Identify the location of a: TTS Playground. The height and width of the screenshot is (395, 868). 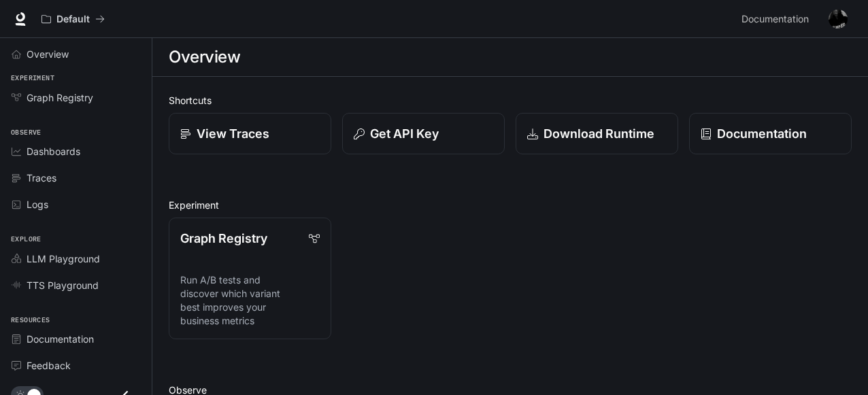
(75, 285).